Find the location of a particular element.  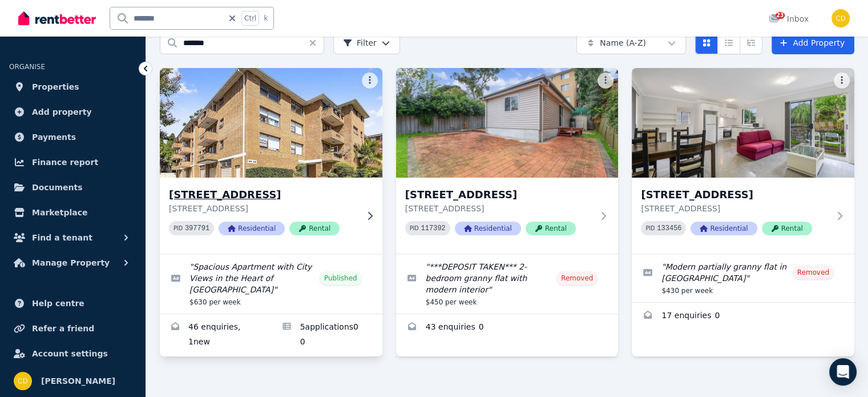

code: 397791 is located at coordinates (197, 228).